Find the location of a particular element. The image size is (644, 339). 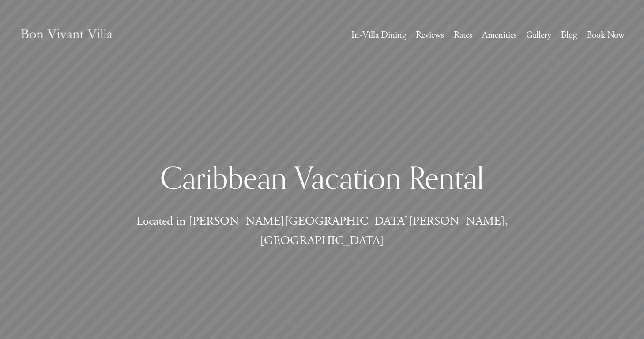

a: Rates is located at coordinates (463, 35).